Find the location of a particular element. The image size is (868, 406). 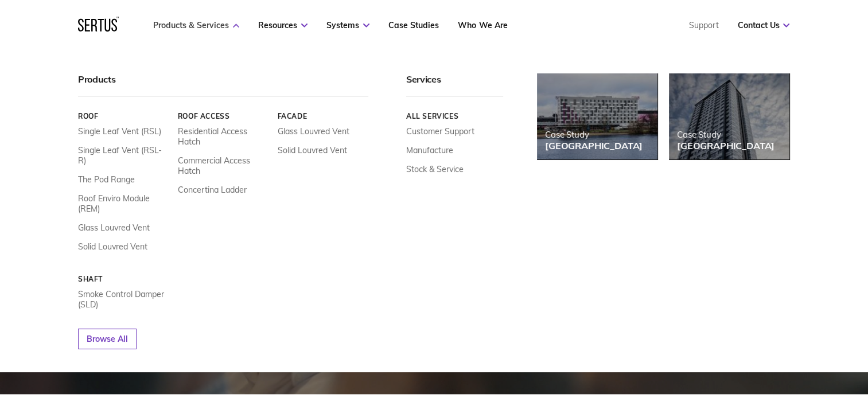

div: Chat Widget is located at coordinates (839, 379).